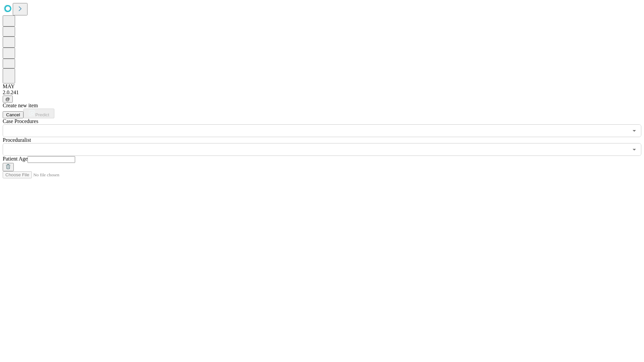  I want to click on div: MAY, so click(322, 87).